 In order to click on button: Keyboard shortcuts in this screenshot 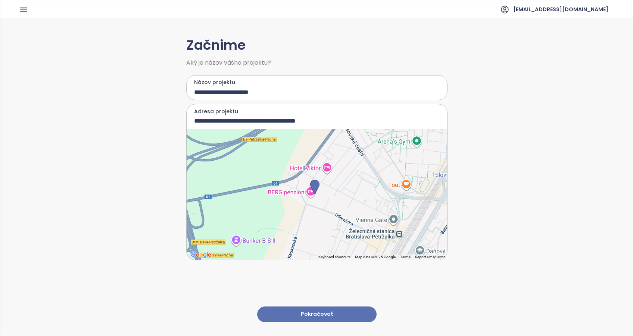, I will do `click(335, 257)`.